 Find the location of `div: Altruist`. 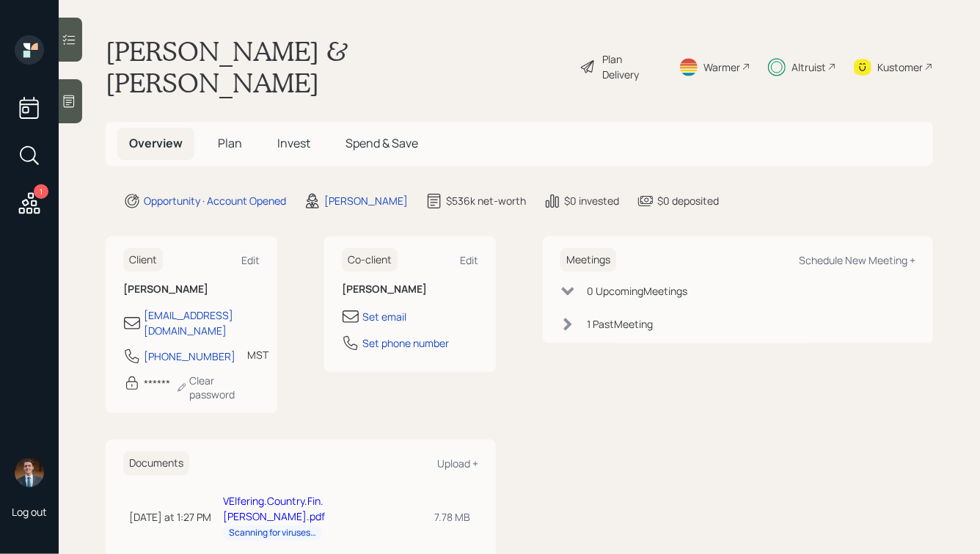

div: Altruist is located at coordinates (809, 66).